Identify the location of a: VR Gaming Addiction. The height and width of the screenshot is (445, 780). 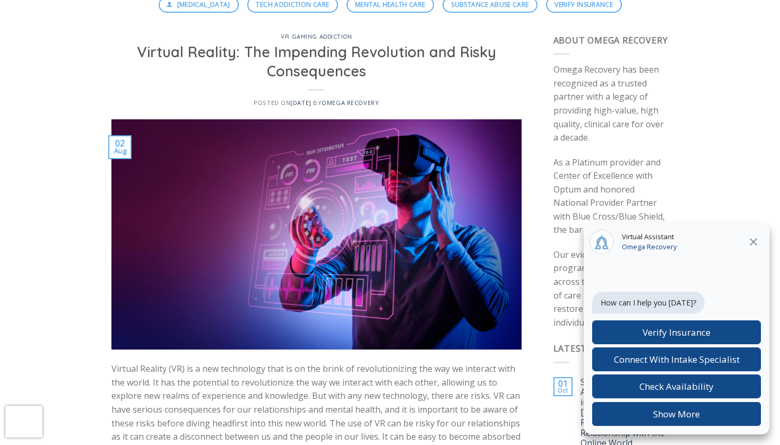
(316, 37).